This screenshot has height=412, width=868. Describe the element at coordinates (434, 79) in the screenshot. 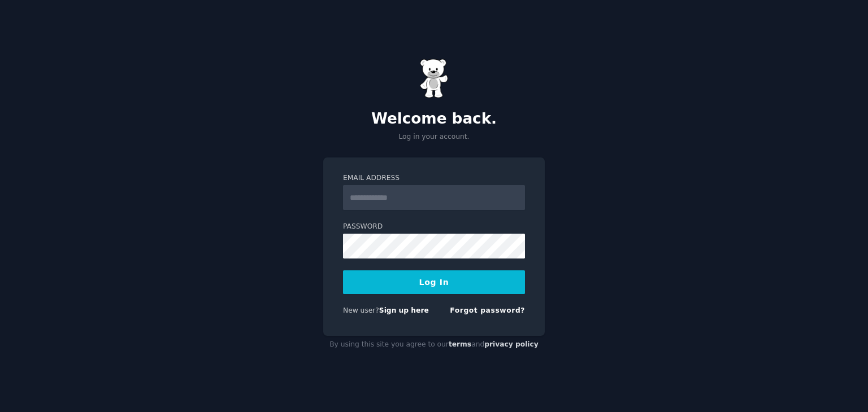

I see `img: Gummy Bear` at that location.